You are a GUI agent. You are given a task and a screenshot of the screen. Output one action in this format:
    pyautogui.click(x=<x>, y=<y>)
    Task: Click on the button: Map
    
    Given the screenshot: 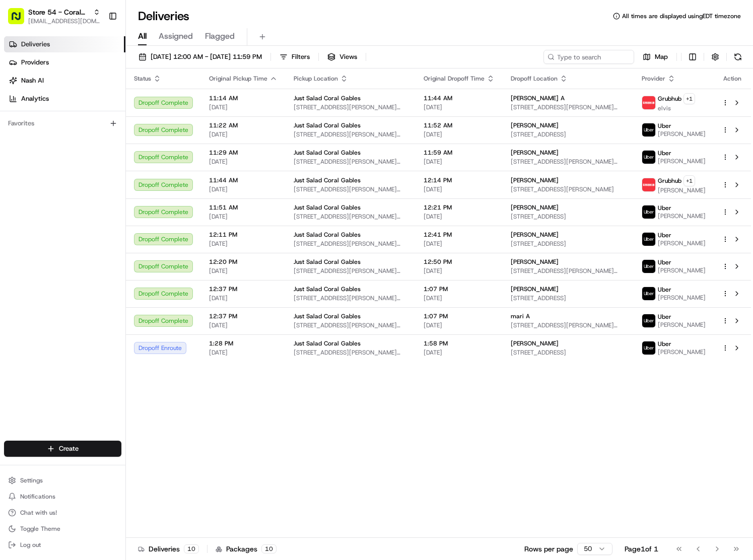 What is the action you would take?
    pyautogui.click(x=655, y=57)
    